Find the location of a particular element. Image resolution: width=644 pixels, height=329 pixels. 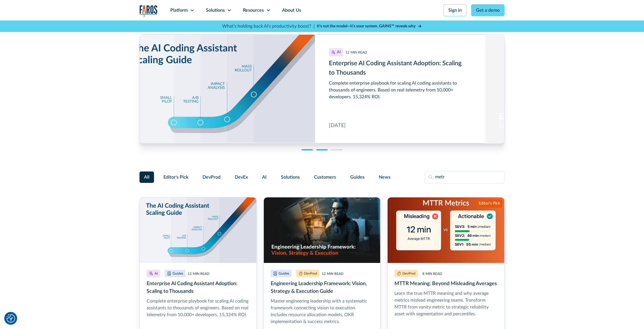

a: It’s not the model—it’s your system. GAINS™ reveals why is located at coordinates (369, 26).